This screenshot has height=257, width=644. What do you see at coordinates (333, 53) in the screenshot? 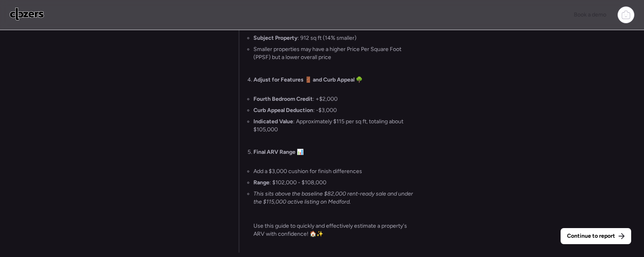
I see `li: Smaller properties may have a higher Price Per Square Foot (PPSF) but a lower overall price` at bounding box center [333, 53].